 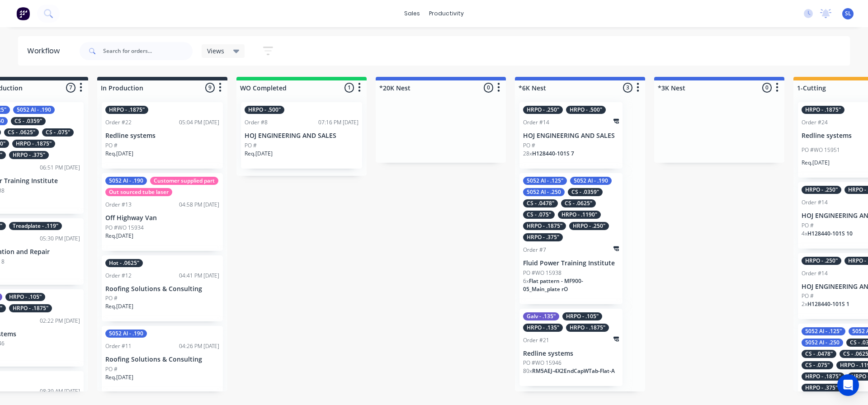 I want to click on span: 80 x, so click(x=528, y=371).